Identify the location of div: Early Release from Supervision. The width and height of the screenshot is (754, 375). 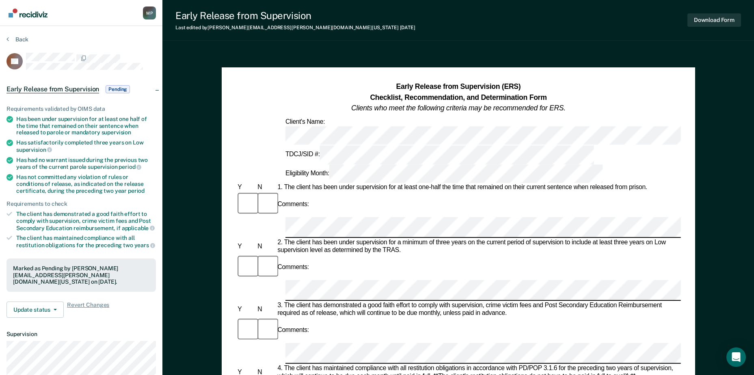
(295, 15).